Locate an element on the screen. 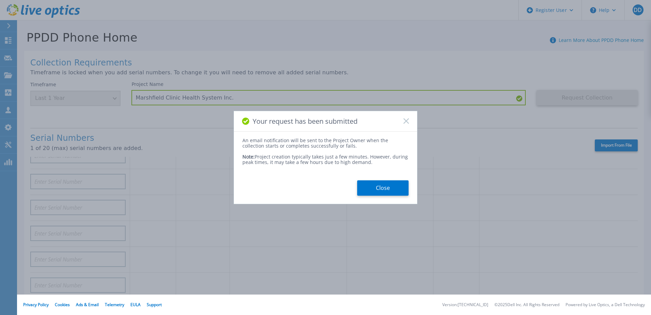 Image resolution: width=651 pixels, height=315 pixels. a: EULA is located at coordinates (136, 304).